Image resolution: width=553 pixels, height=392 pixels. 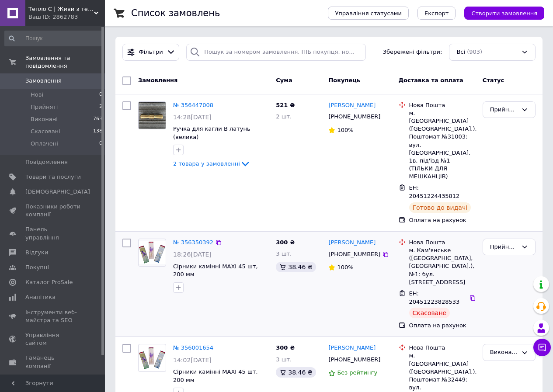 What do you see at coordinates (285, 105) in the screenshot?
I see `span: 521 ₴` at bounding box center [285, 105].